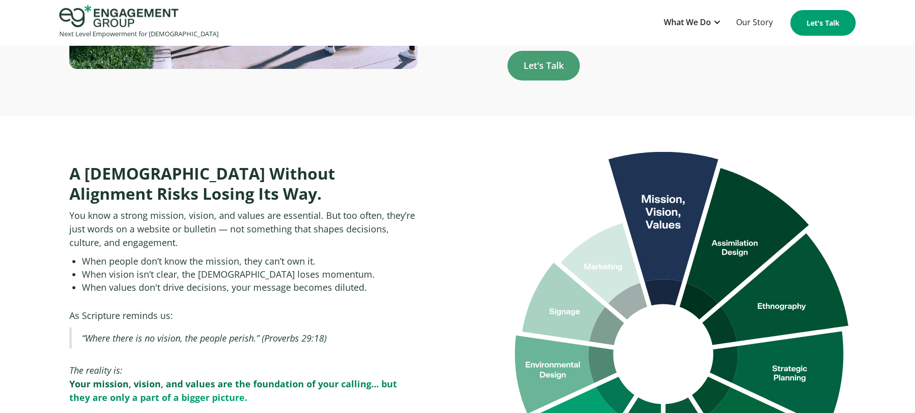 The width and height of the screenshot is (915, 413). Describe the element at coordinates (119, 16) in the screenshot. I see `img: Engagement Group Logo Icon` at that location.